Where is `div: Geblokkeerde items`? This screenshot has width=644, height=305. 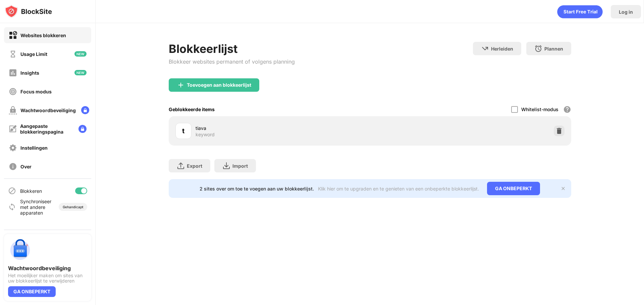
div: Geblokkeerde items is located at coordinates (192, 109).